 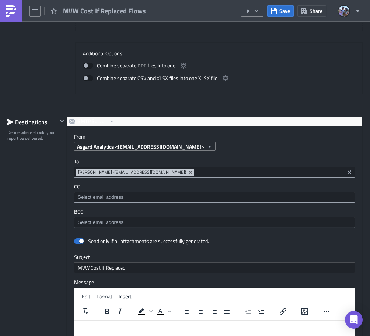 I want to click on button: Share, so click(x=312, y=11).